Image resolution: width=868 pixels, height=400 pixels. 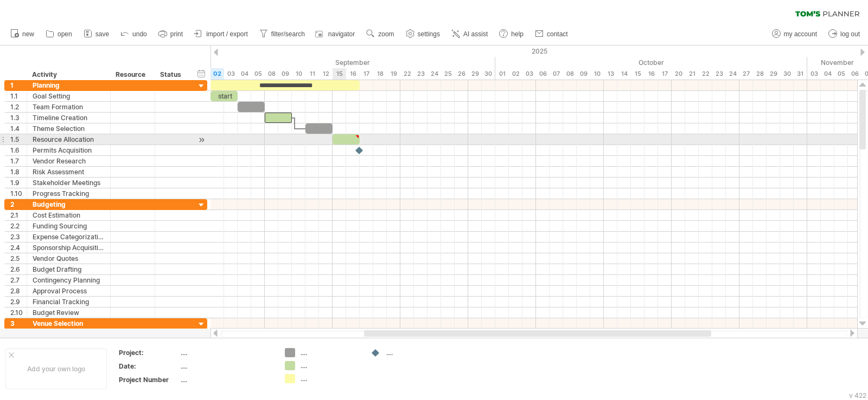 I want to click on div: Monday, 20 October 2025, so click(x=677, y=74).